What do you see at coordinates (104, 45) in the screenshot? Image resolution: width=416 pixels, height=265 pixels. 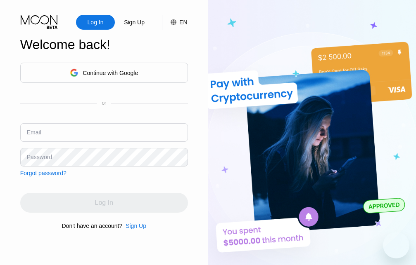 I see `div: Welcome back!` at bounding box center [104, 45].